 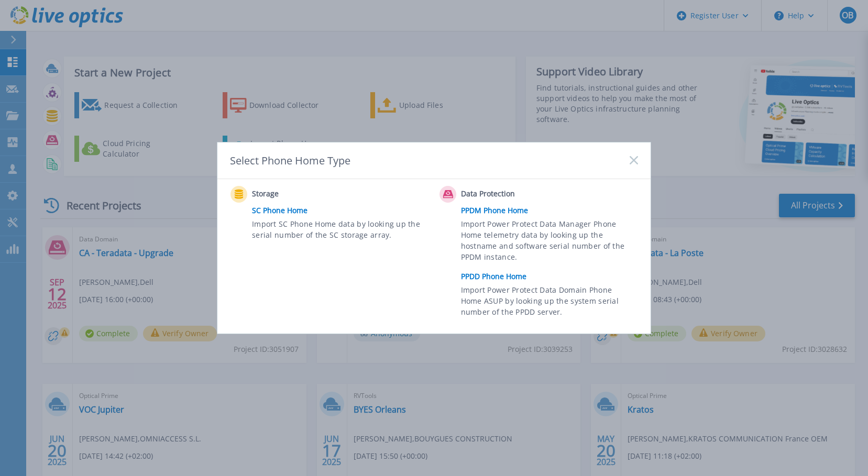 What do you see at coordinates (343, 211) in the screenshot?
I see `a: SC Phone Home` at bounding box center [343, 211].